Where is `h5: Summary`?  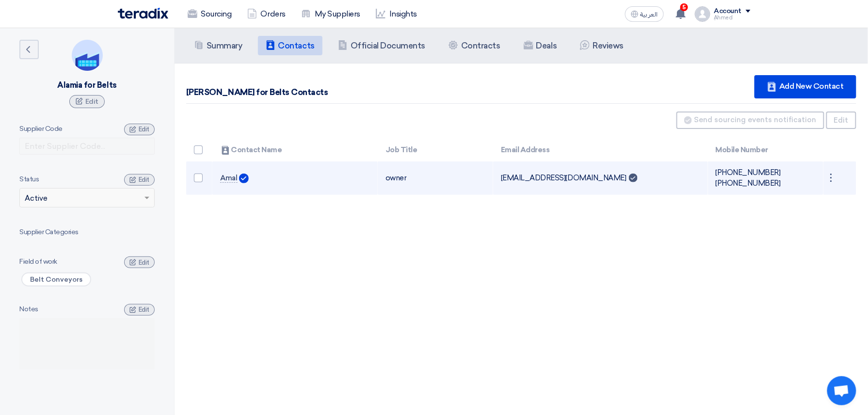 h5: Summary is located at coordinates (224, 45).